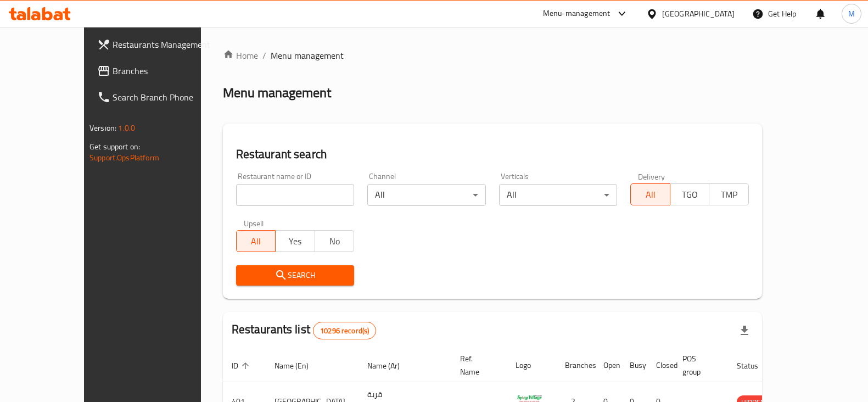 The width and height of the screenshot is (868, 402). What do you see at coordinates (295, 241) in the screenshot?
I see `span: Yes` at bounding box center [295, 241].